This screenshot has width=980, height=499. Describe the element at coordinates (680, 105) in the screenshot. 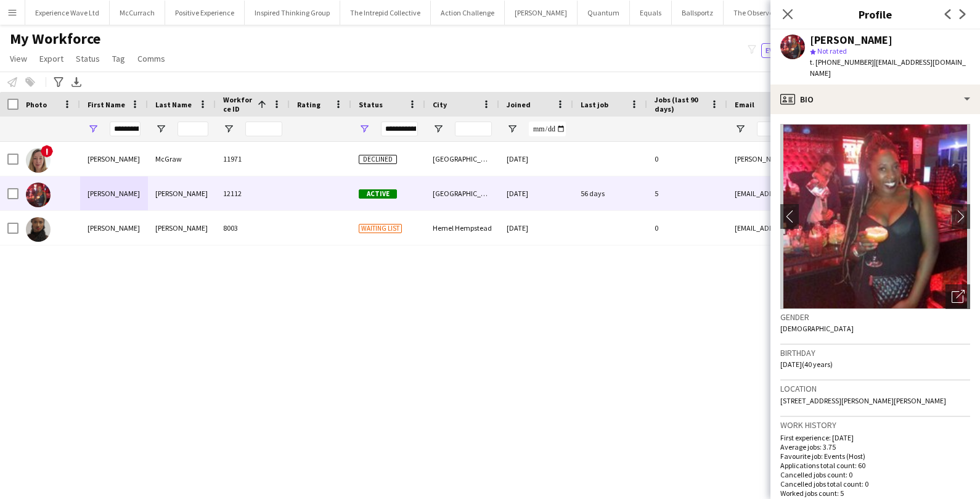

I see `span: Jobs (last 90 days)` at that location.